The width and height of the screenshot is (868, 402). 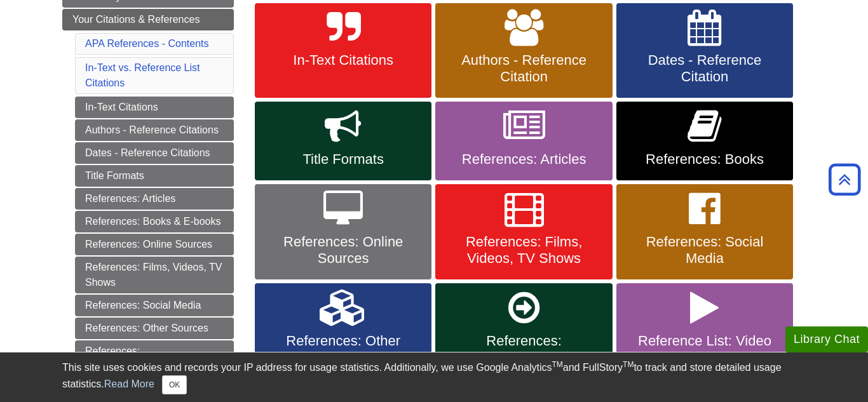 What do you see at coordinates (174, 386) in the screenshot?
I see `button: Close` at bounding box center [174, 386].